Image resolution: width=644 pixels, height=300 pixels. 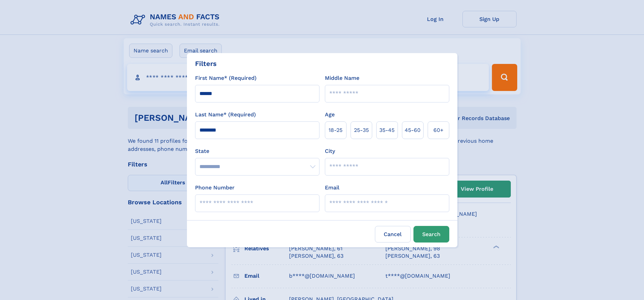 What do you see at coordinates (438, 130) in the screenshot?
I see `span: 60+` at bounding box center [438, 130].